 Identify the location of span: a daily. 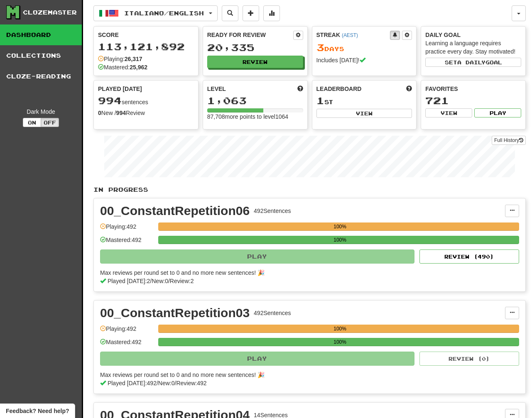
(471, 62).